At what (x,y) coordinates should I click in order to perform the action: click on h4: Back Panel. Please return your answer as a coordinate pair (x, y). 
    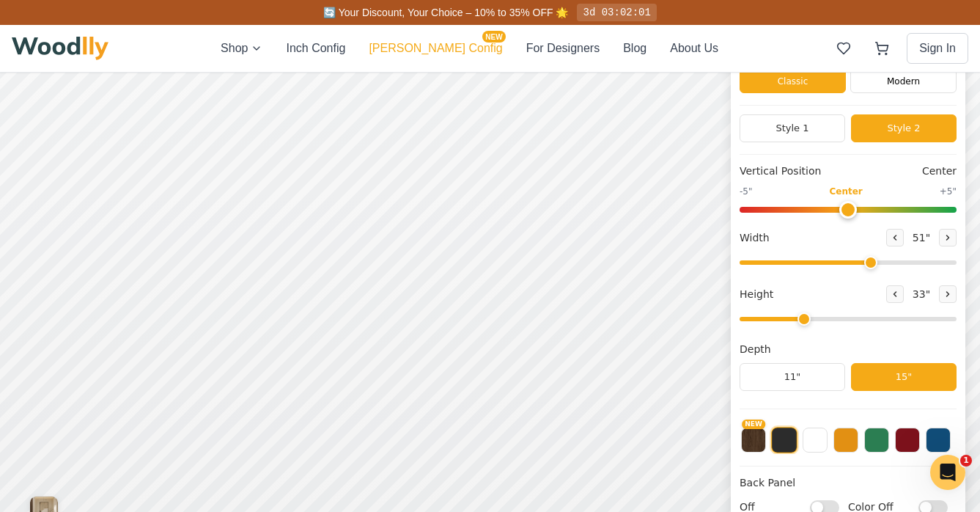
    Looking at the image, I should click on (848, 488).